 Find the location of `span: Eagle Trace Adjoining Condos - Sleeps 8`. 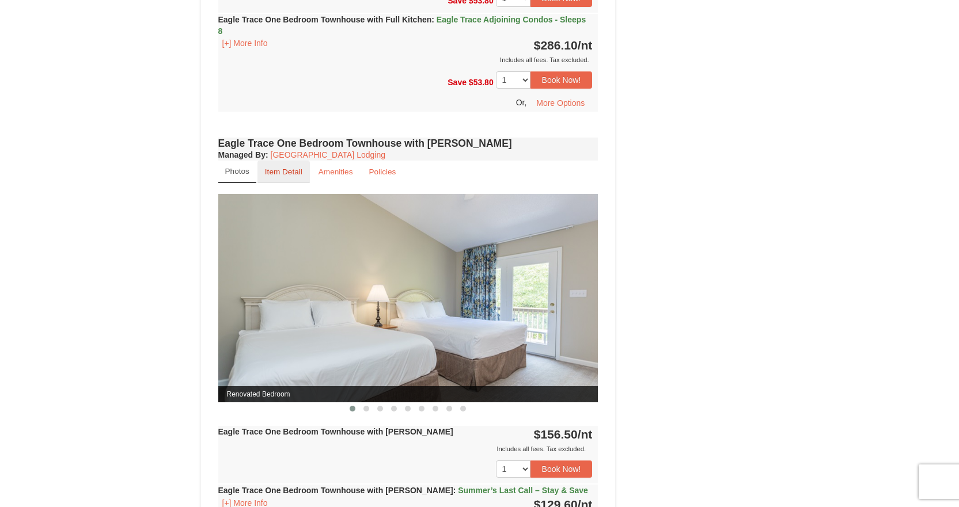

span: Eagle Trace Adjoining Condos - Sleeps 8 is located at coordinates (402, 25).